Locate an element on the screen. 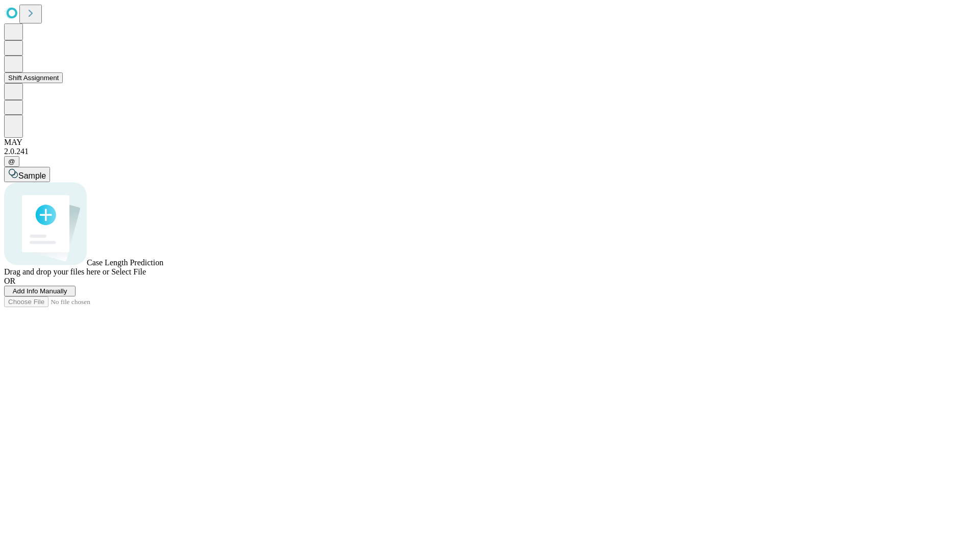 This screenshot has height=551, width=980. div: MAY is located at coordinates (490, 142).